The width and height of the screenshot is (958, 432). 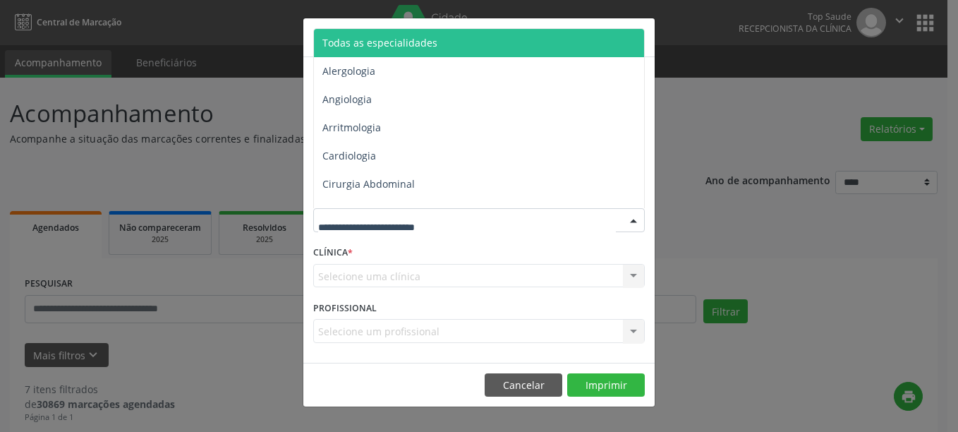 What do you see at coordinates (368, 183) in the screenshot?
I see `span: Cirurgia Abdominal` at bounding box center [368, 183].